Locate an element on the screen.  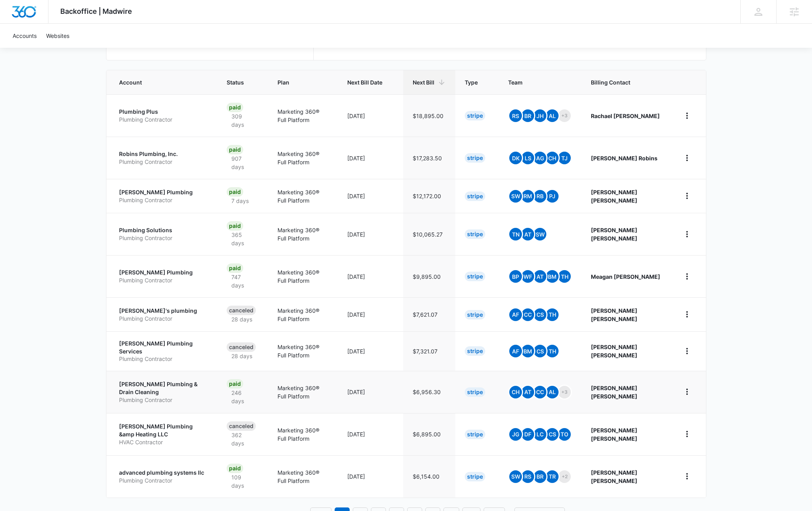
a: Plumbing PlusPlumbing Contractor is located at coordinates (163, 115).